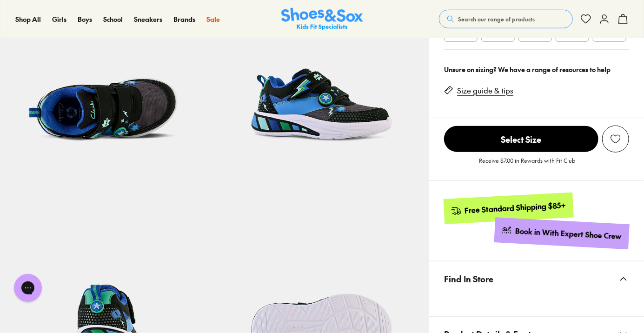  What do you see at coordinates (569, 234) in the screenshot?
I see `div: Book in With Expert Shoe Crew` at bounding box center [569, 234].